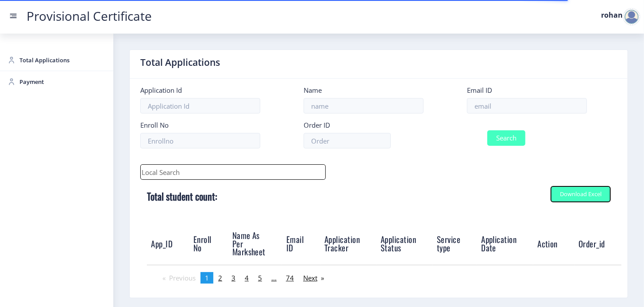  I want to click on span: 5, so click(260, 278).